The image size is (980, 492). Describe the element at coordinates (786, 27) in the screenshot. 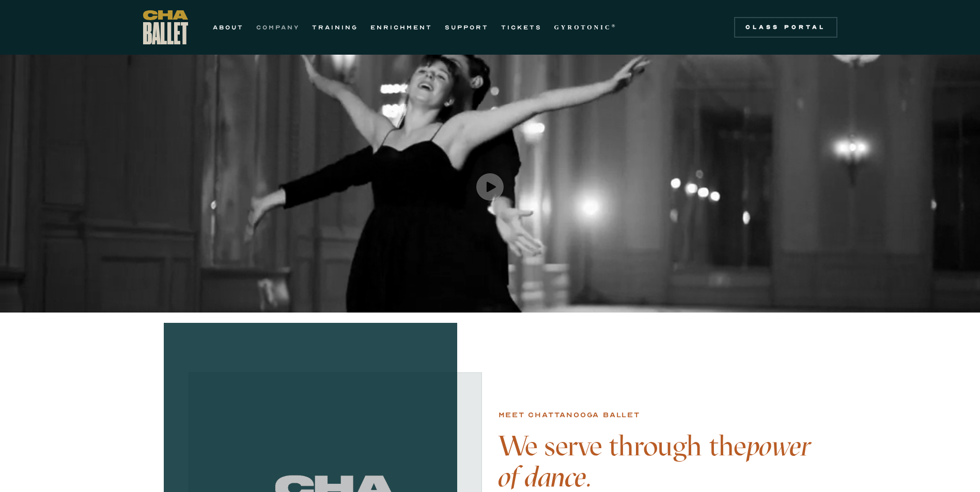

I see `a: Class Portal` at that location.